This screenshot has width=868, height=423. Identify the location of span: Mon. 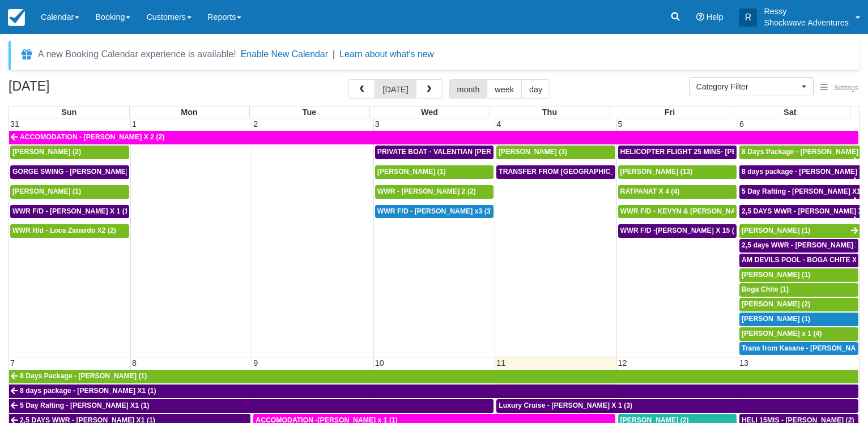
(189, 112).